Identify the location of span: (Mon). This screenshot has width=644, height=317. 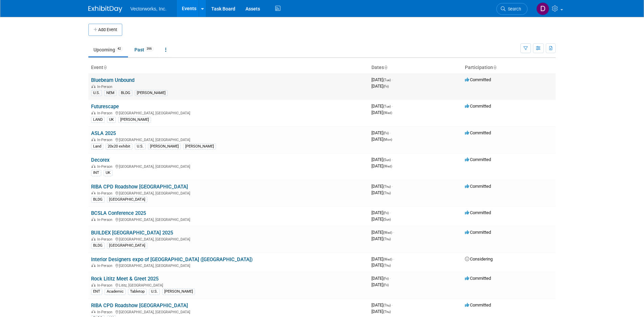
(388, 139).